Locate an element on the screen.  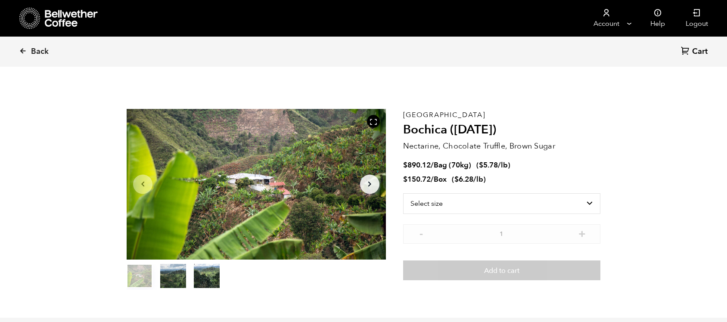
span: Bag (70kg) is located at coordinates (452, 165).